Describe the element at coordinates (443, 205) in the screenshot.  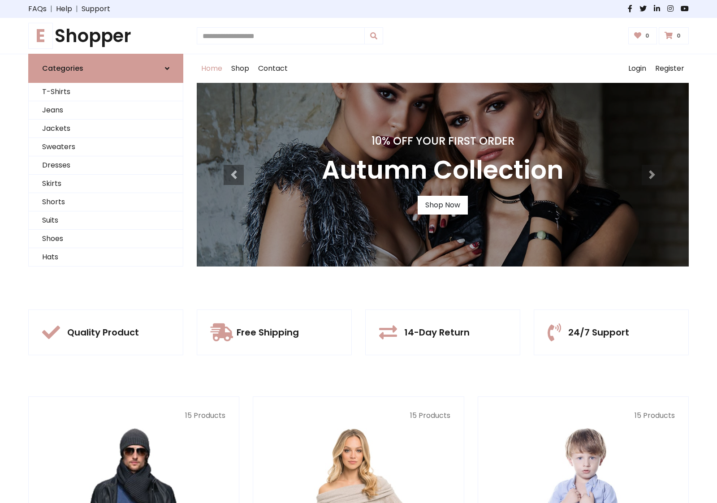
I see `a: Shop Now` at that location.